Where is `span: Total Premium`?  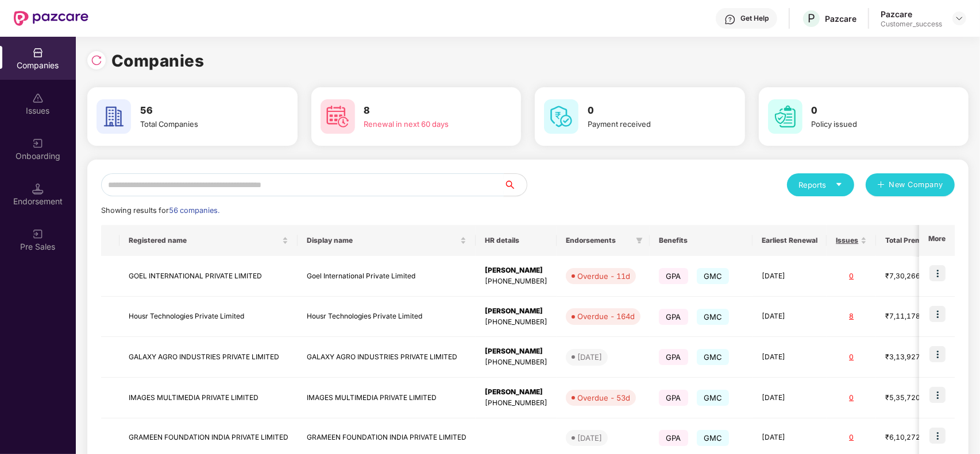 span: Total Premium is located at coordinates (909, 241).